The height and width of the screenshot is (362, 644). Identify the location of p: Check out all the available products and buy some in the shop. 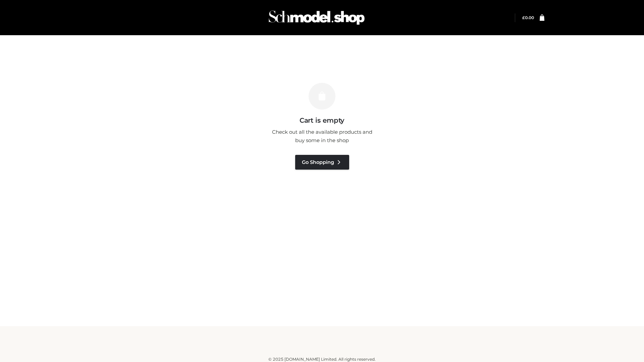
(322, 136).